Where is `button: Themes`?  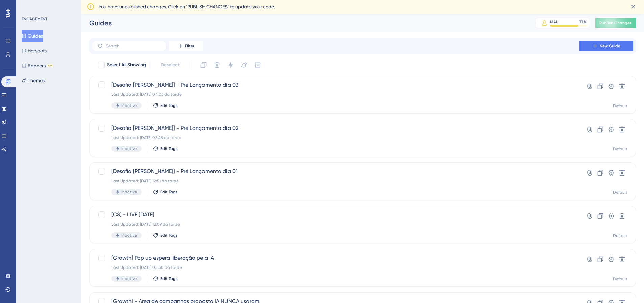
button: Themes is located at coordinates (33, 80).